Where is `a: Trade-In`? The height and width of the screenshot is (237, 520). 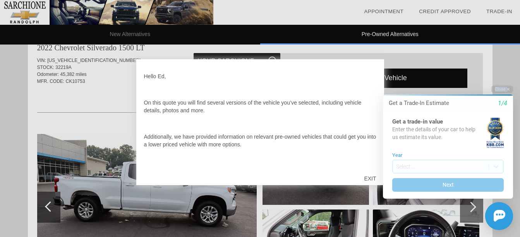
a: Trade-In is located at coordinates (499, 11).